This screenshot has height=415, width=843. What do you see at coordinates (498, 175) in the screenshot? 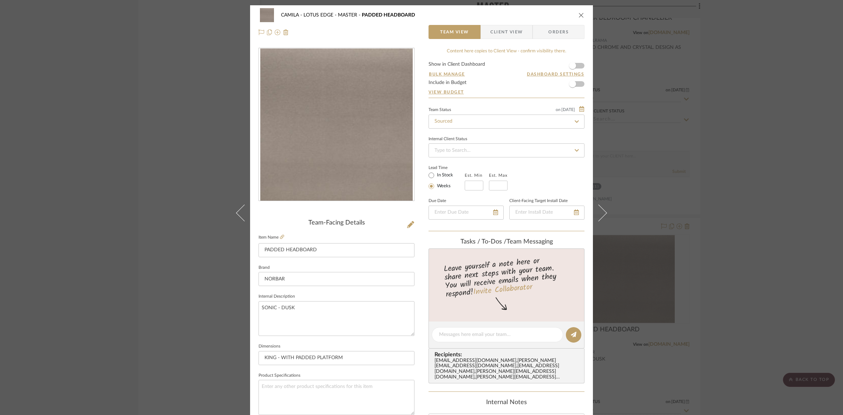
I see `label: Est. Max` at bounding box center [498, 175].